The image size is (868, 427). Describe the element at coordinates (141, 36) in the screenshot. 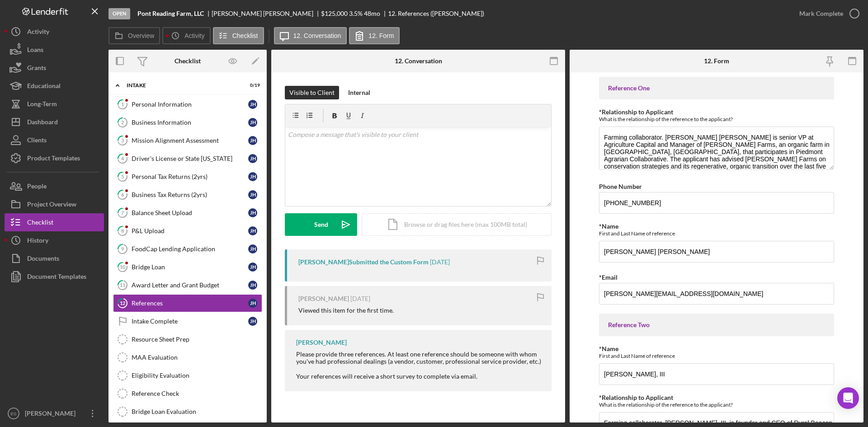

I see `label: Overview` at that location.